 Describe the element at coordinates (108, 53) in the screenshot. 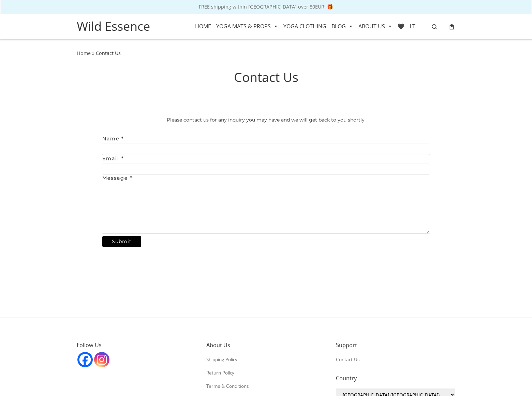

I see `span: Contact Us` at that location.